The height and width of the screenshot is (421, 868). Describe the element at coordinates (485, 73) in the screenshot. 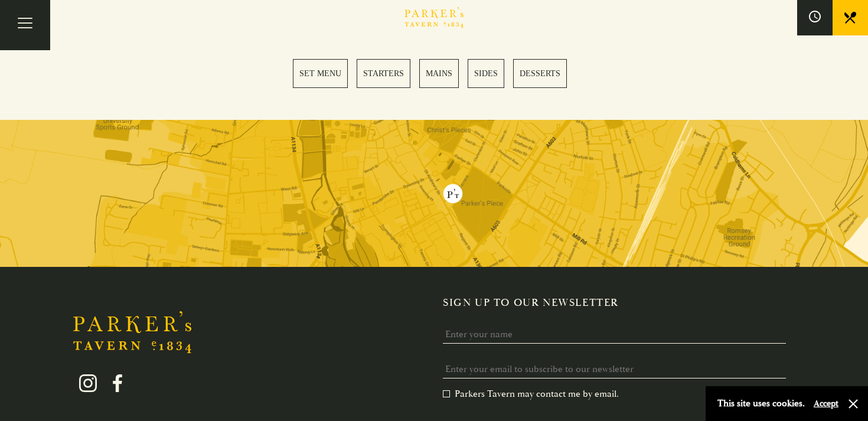

I see `a: 4 / 5` at that location.